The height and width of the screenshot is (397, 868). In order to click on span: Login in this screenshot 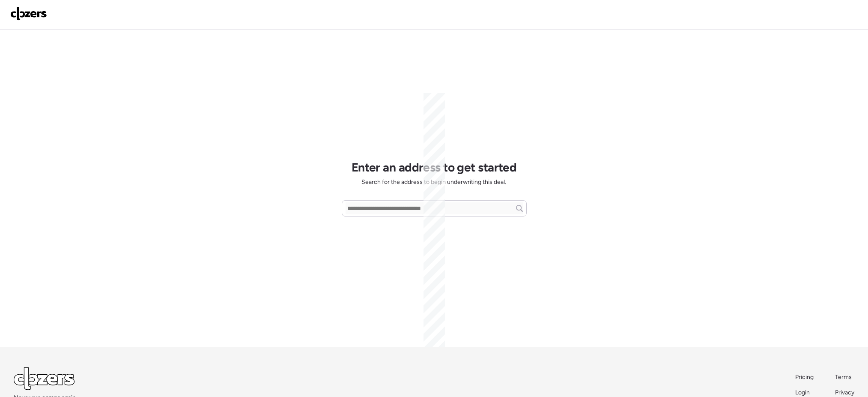, I will do `click(802, 392)`.